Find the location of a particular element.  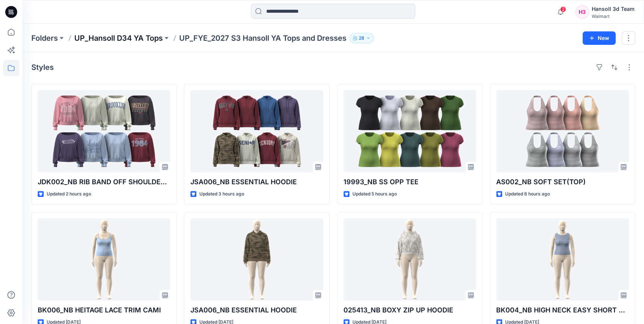

p: 025413_NB BOXY ZIP UP HOODIE is located at coordinates (409, 310).